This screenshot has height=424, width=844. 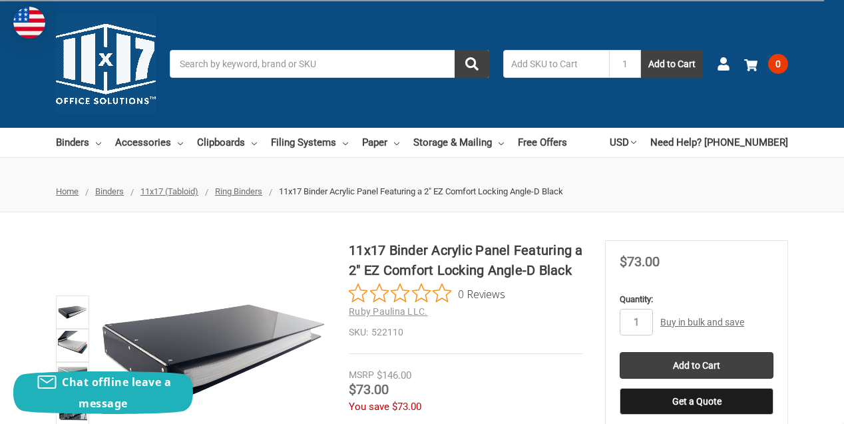 I want to click on a: Storage & Mailing, so click(x=459, y=142).